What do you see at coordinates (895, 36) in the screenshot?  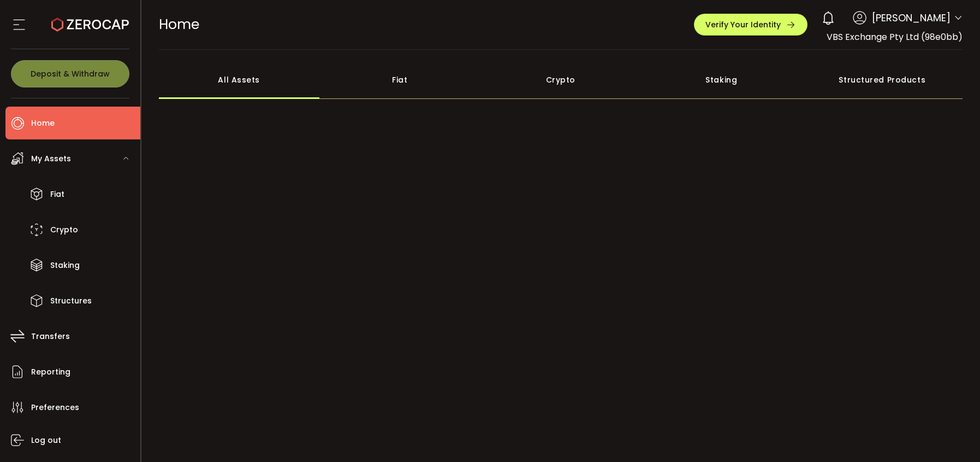 I see `span: VBS Exchange Pty Ltd (98e0bb)` at bounding box center [895, 36].